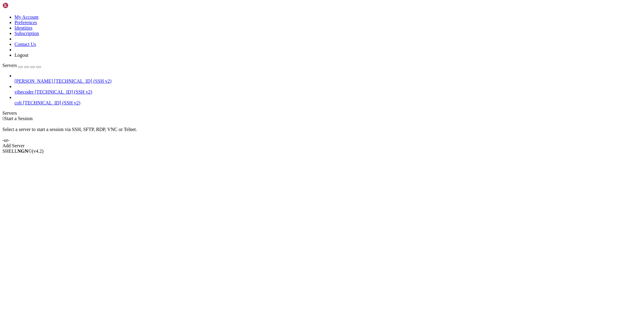  I want to click on span: colt, so click(18, 102).